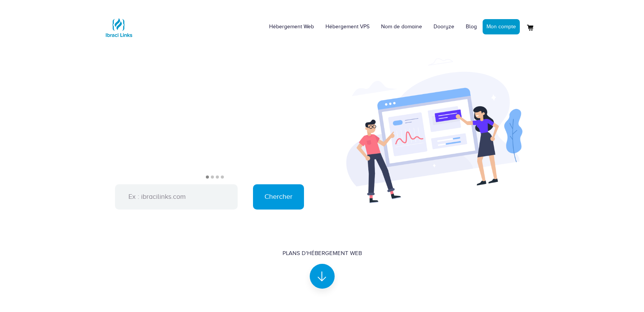 The height and width of the screenshot is (312, 644). What do you see at coordinates (501, 27) in the screenshot?
I see `a: Mon compte` at bounding box center [501, 27].